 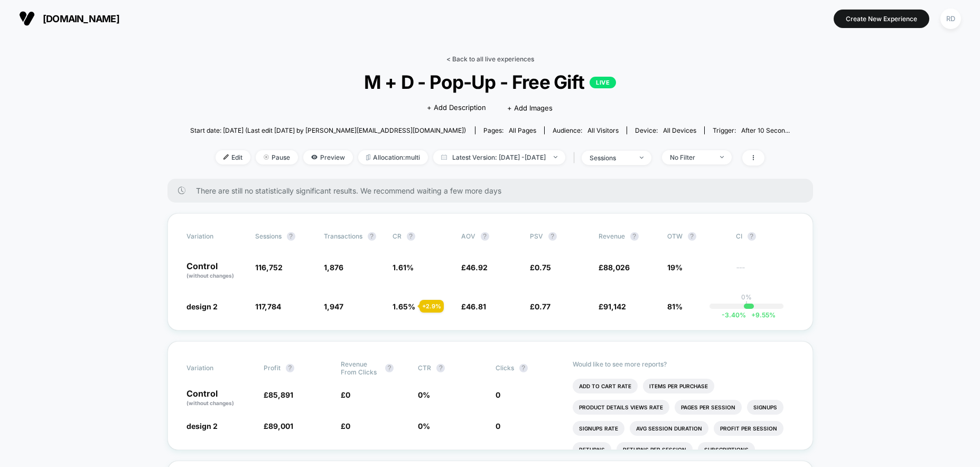 What do you see at coordinates (683, 364) in the screenshot?
I see `p: Would like to see more reports?` at bounding box center [683, 364].